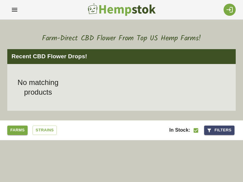 The height and width of the screenshot is (182, 243). Describe the element at coordinates (219, 130) in the screenshot. I see `button: Filters` at that location.